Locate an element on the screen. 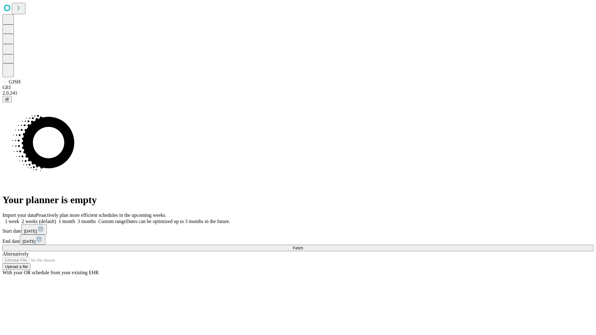 This screenshot has width=596, height=335. span: GJSH is located at coordinates (15, 82).